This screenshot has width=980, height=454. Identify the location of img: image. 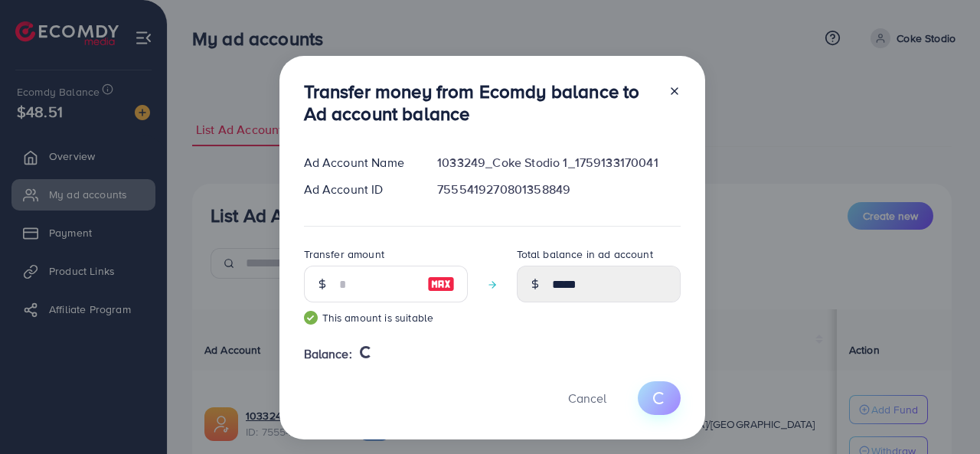
(441, 284).